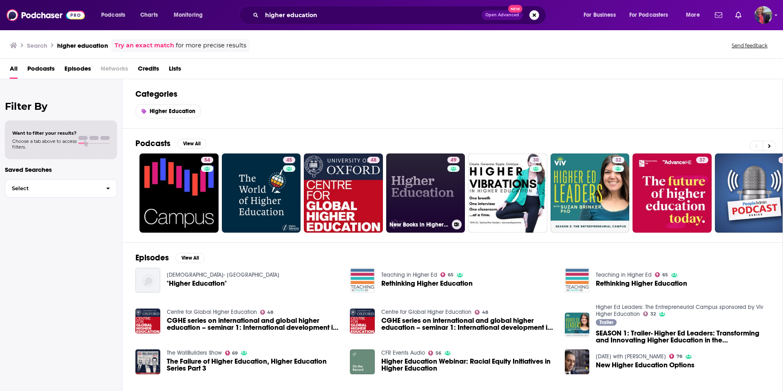 The height and width of the screenshot is (391, 783). Describe the element at coordinates (577, 324) in the screenshot. I see `img: SEASON 1: Trailer- Higher Ed Leaders: Transforming and Innovating Higher Education in the US spon...` at that location.